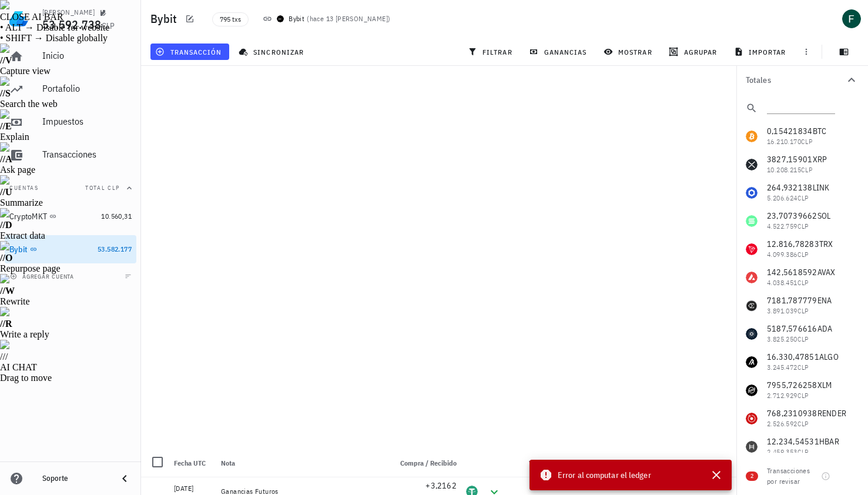  What do you see at coordinates (669, 463) in the screenshot?
I see `span: Comisión` at bounding box center [669, 463].